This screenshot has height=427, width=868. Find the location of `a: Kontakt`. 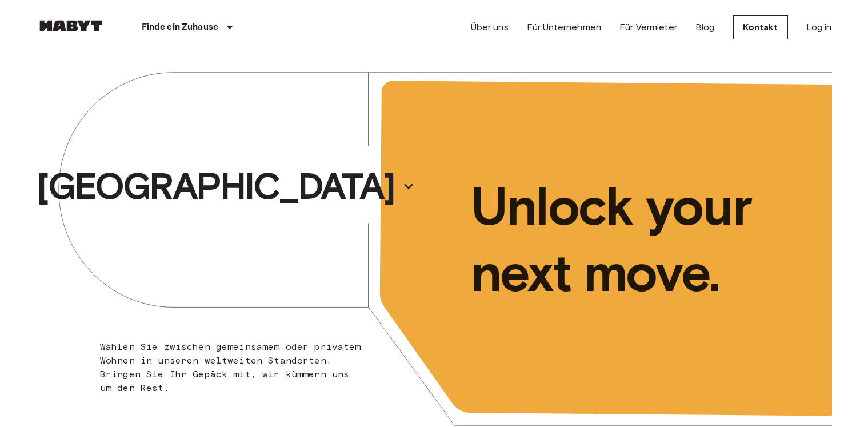

a: Kontakt is located at coordinates (761, 27).